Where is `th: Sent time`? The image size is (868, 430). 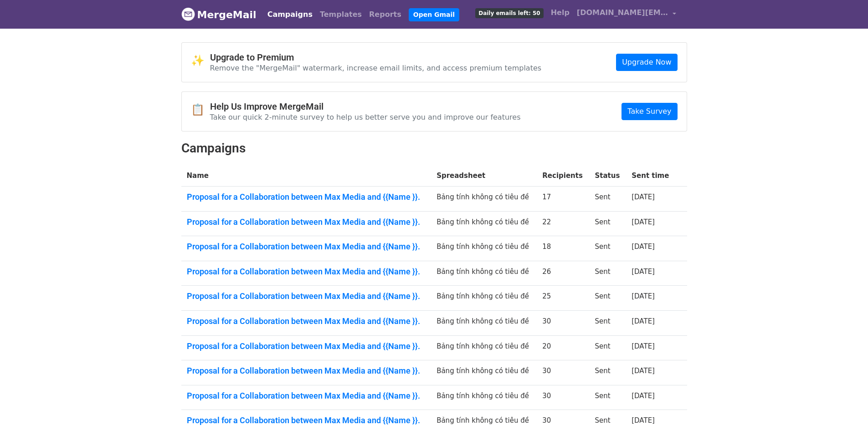
th: Sent time is located at coordinates (650, 176).